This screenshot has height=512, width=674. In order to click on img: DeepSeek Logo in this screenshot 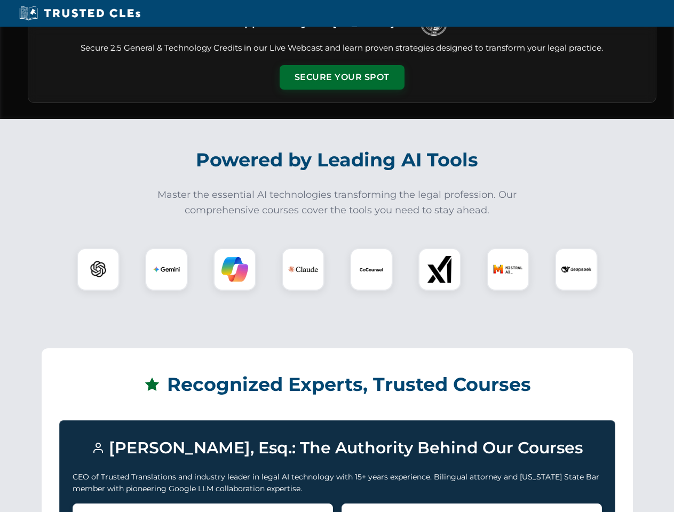, I will do `click(576, 270)`.